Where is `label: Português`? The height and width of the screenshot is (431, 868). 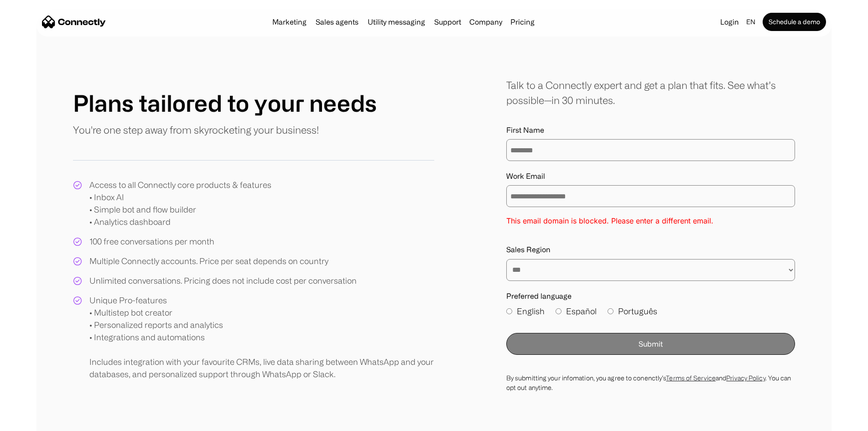 label: Português is located at coordinates (631, 311).